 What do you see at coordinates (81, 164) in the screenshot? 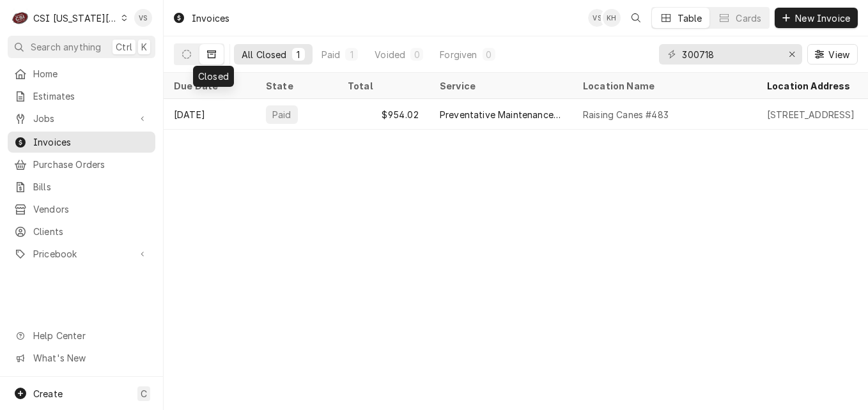
I see `a: Purchase Orders` at bounding box center [81, 164].